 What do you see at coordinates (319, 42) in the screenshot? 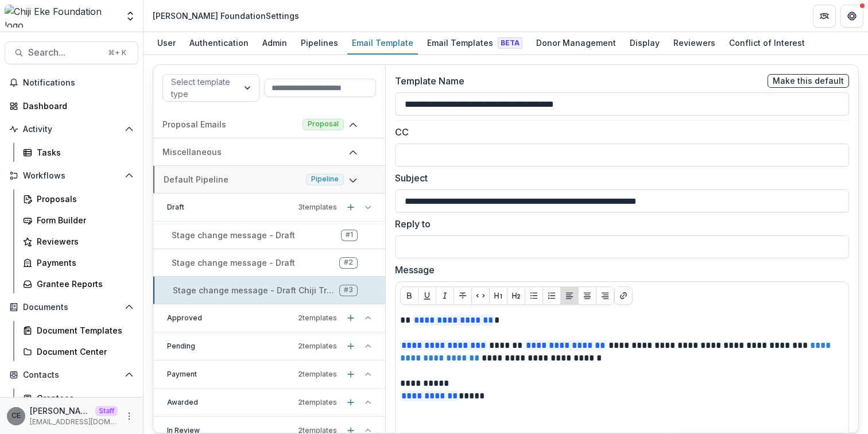
I see `div: Pipelines` at bounding box center [319, 42].